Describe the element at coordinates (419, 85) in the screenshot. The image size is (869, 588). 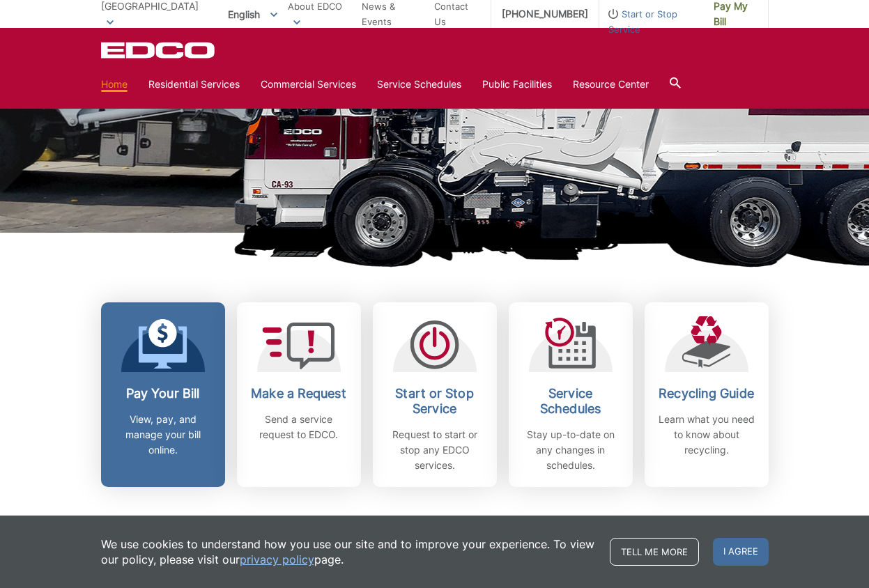
I see `a: Service Schedules` at that location.